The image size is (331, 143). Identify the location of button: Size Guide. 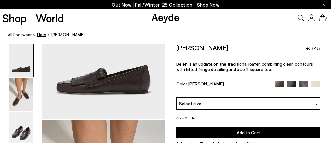
(185, 118).